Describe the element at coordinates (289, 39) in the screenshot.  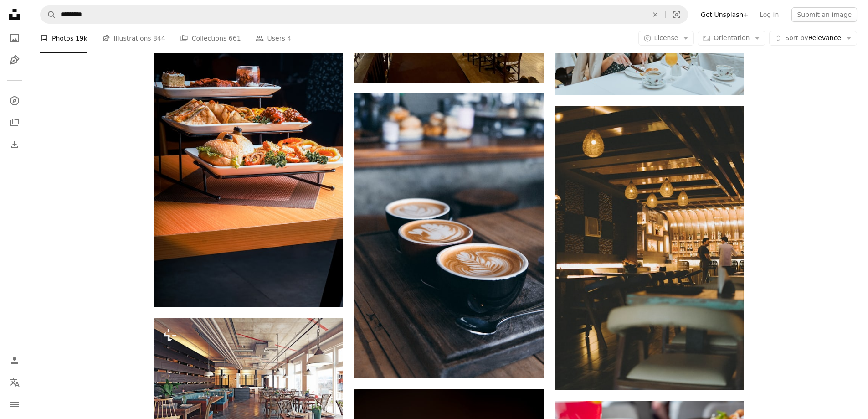
I see `span: 4` at that location.